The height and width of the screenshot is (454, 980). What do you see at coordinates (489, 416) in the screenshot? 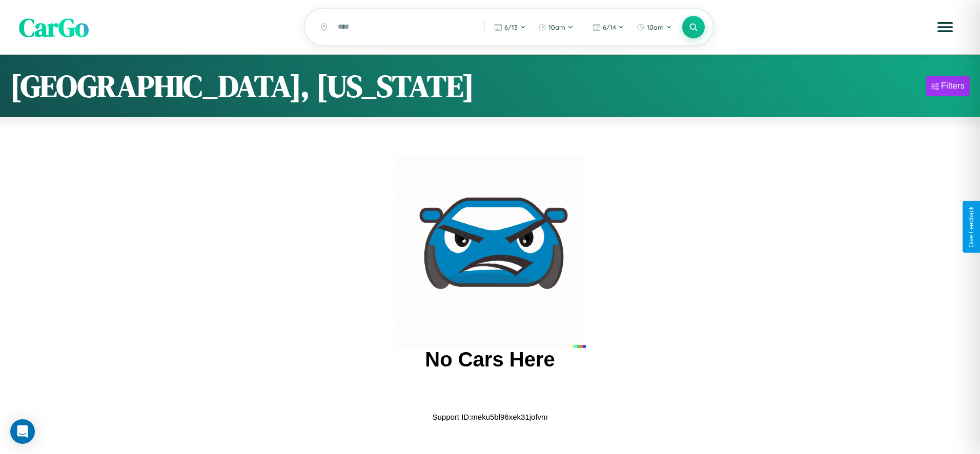
I see `p: Support ID: meku5bl96xek31jofvm` at bounding box center [489, 416].